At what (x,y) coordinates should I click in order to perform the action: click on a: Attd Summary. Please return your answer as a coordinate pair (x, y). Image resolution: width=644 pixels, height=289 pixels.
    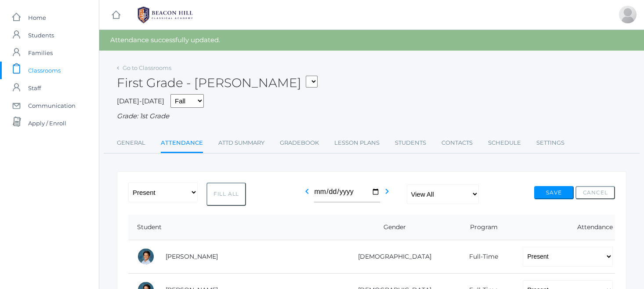
    Looking at the image, I should click on (241, 143).